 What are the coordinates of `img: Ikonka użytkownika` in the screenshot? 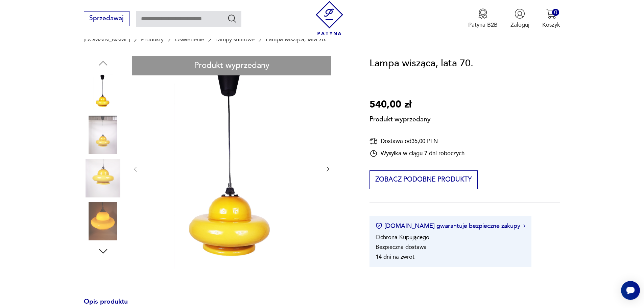 It's located at (520, 13).